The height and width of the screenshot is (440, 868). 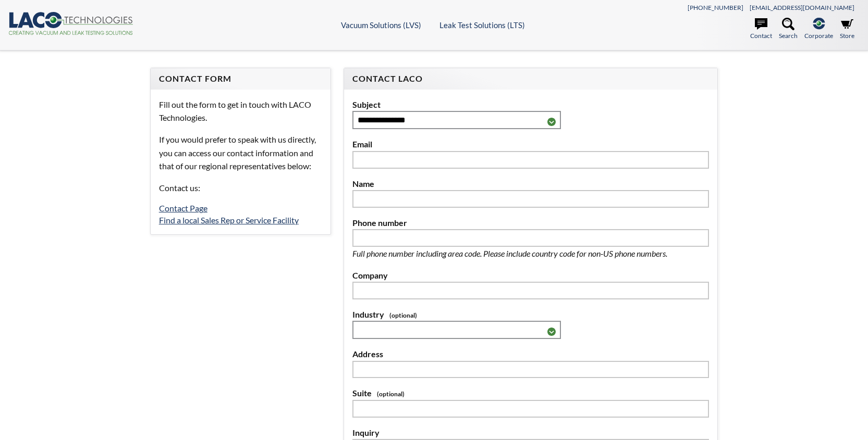 What do you see at coordinates (531, 393) in the screenshot?
I see `label: Suite` at bounding box center [531, 393].